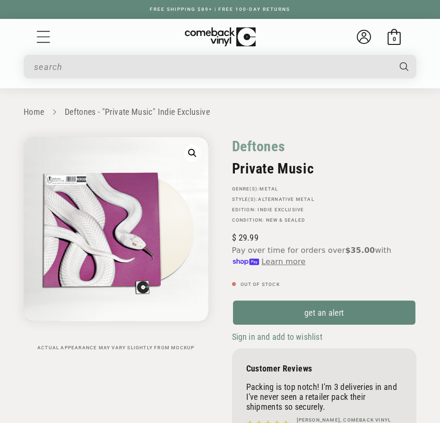 This screenshot has height=423, width=440. Describe the element at coordinates (137, 111) in the screenshot. I see `a: Deftones - "Private Music" Indie Exclusive` at that location.